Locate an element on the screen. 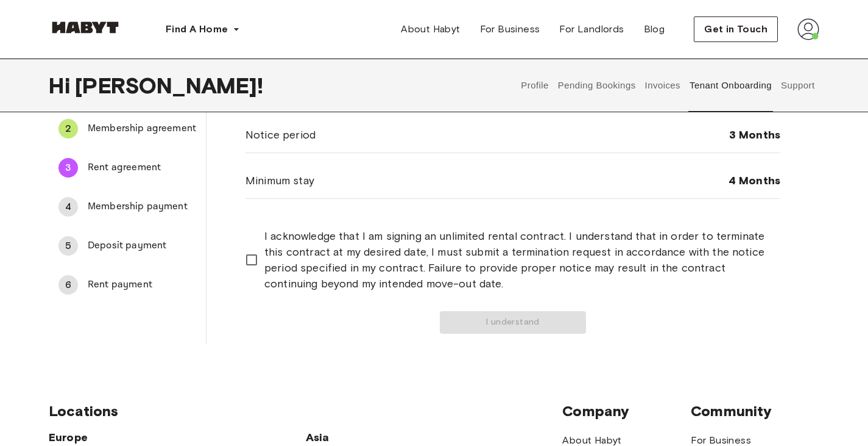 The height and width of the screenshot is (446, 868). button: Support is located at coordinates (798, 86).